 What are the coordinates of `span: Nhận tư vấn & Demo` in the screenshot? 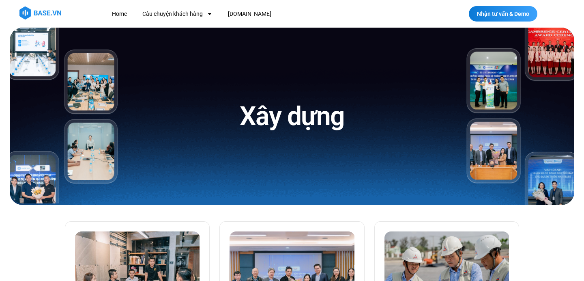 It's located at (503, 14).